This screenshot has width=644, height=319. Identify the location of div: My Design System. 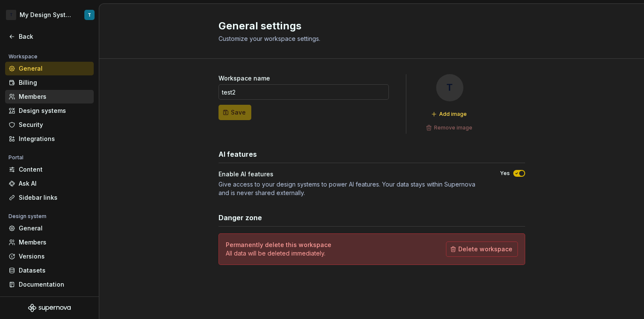
(47, 15).